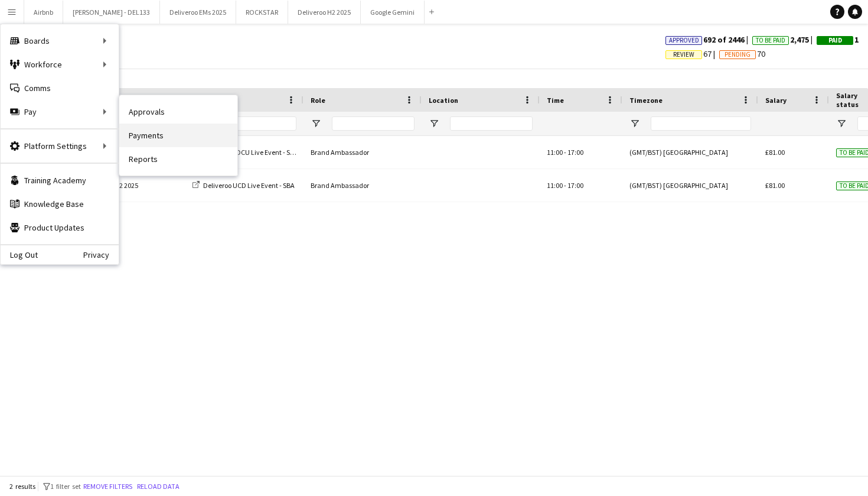  I want to click on span: Deliveroo - DCU Live Event - SBA, so click(250, 152).